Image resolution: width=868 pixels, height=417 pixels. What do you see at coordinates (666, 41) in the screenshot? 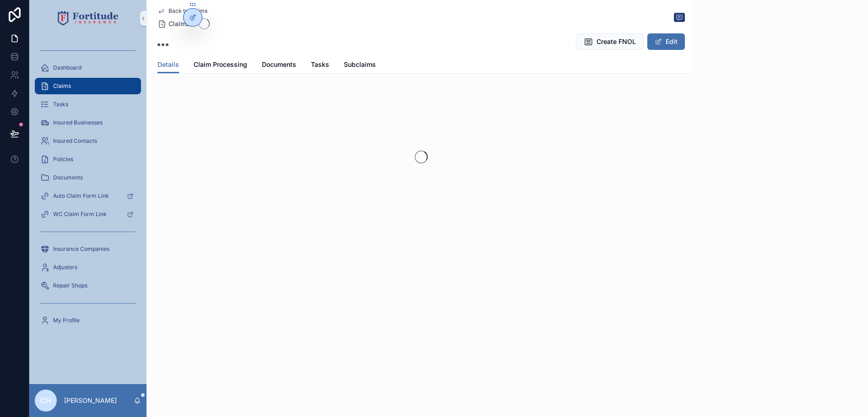
I see `button: Edit` at bounding box center [666, 41].